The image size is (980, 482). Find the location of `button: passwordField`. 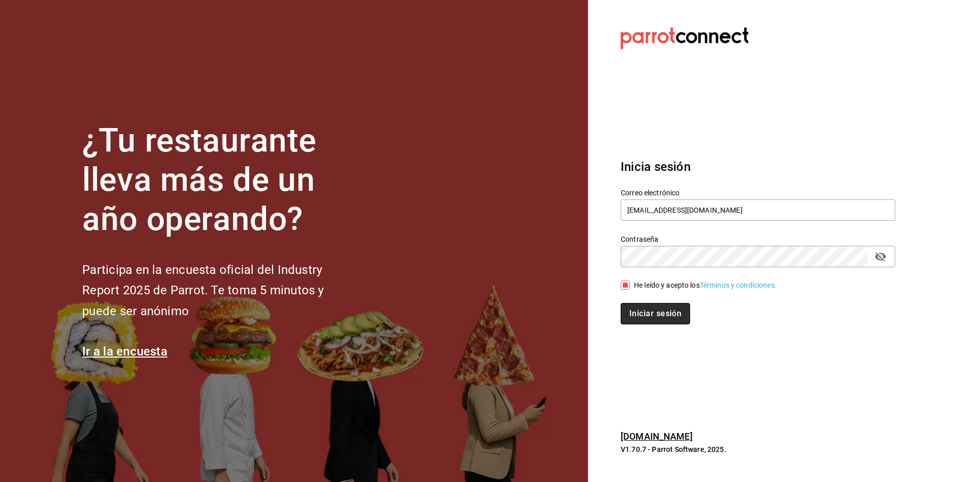

button: passwordField is located at coordinates (880, 257).